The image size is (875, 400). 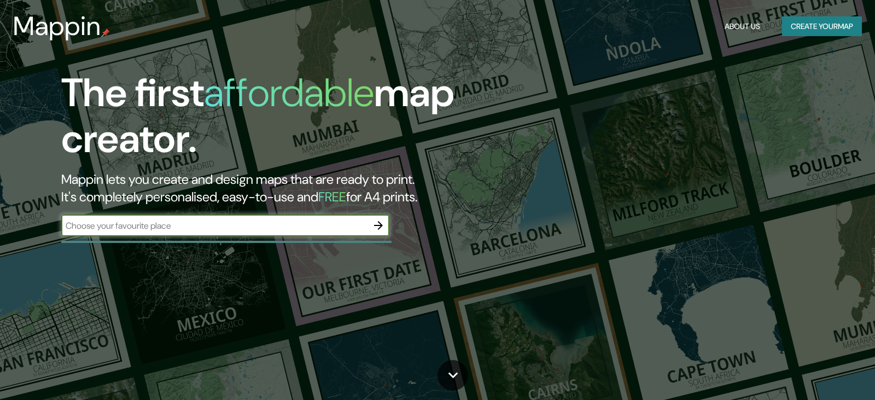 I want to click on h2: Mappin lets you create and design maps that are ready to print. It's completely personalised, eas..., so click(x=280, y=188).